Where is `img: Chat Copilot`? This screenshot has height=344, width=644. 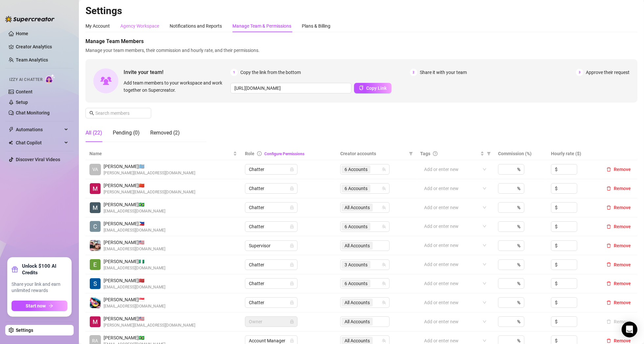 img: Chat Copilot is located at coordinates (11, 143).